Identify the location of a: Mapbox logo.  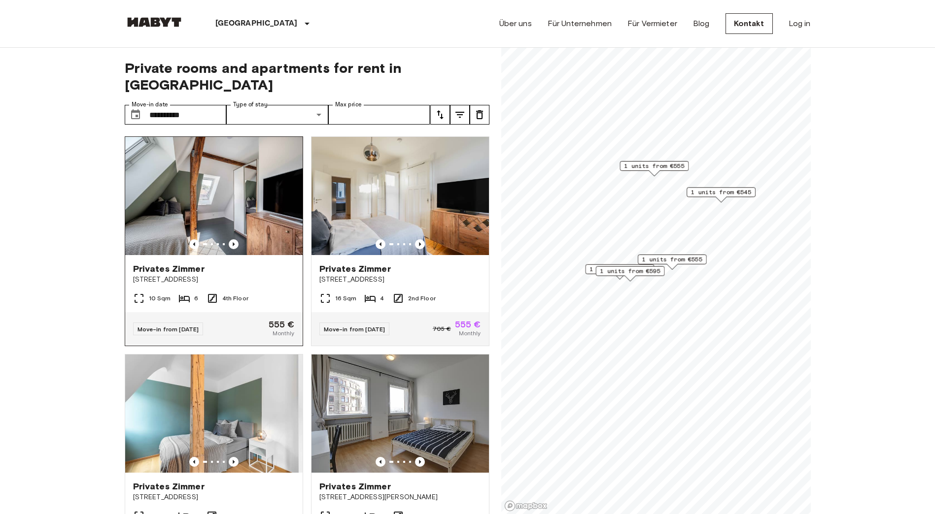
(526, 506).